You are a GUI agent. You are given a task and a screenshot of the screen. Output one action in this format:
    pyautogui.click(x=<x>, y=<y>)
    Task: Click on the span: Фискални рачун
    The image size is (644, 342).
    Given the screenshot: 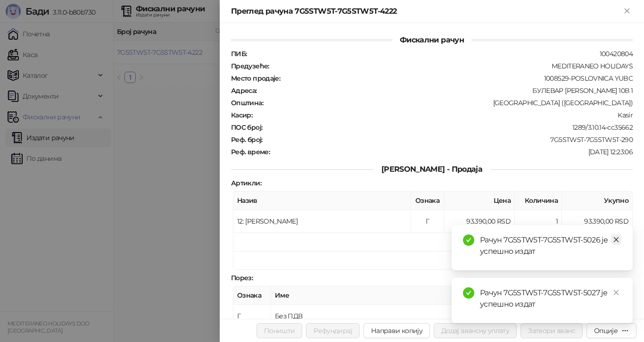 What is the action you would take?
    pyautogui.click(x=432, y=40)
    